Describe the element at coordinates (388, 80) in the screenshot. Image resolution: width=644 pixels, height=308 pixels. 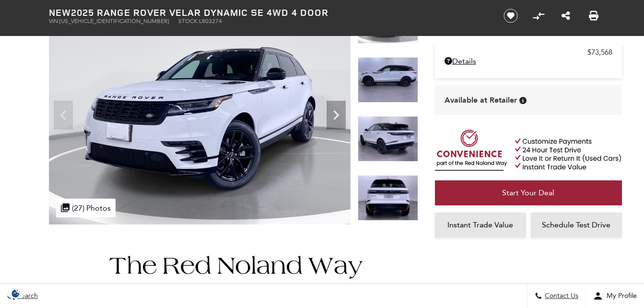
I see `img: New 2025 Fuji White Land Rover Dynamic SE image 2` at that location.